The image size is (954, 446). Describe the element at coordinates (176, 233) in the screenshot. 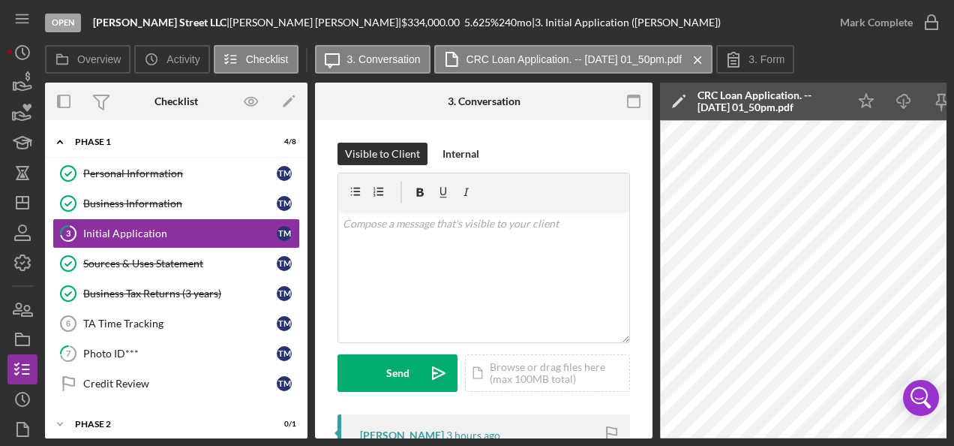

I see `a: 3Initial ApplicationTM` at that location.